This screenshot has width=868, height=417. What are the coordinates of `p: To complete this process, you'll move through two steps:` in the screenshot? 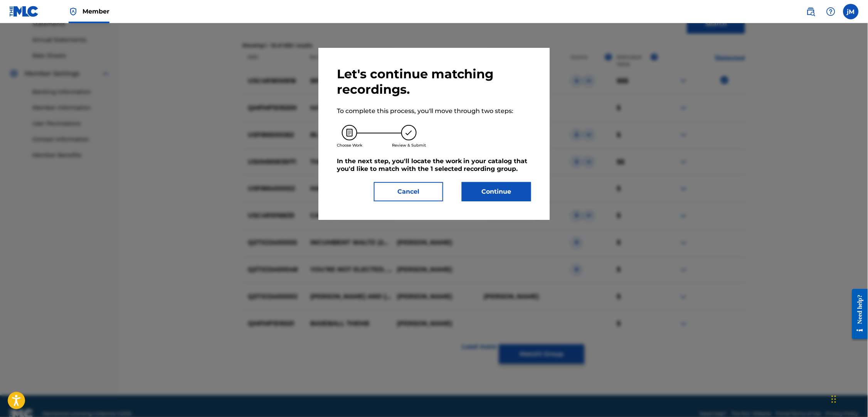 It's located at (434, 111).